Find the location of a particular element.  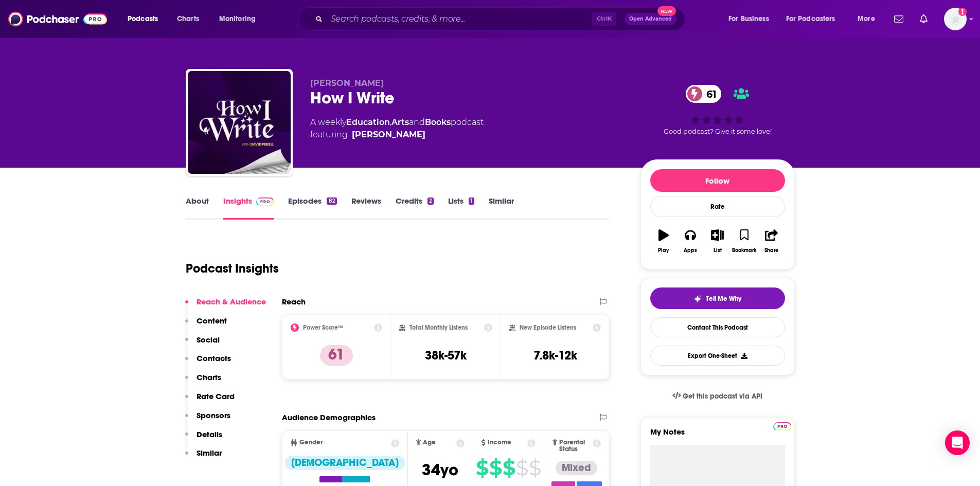

img: How I Write is located at coordinates (239, 122).